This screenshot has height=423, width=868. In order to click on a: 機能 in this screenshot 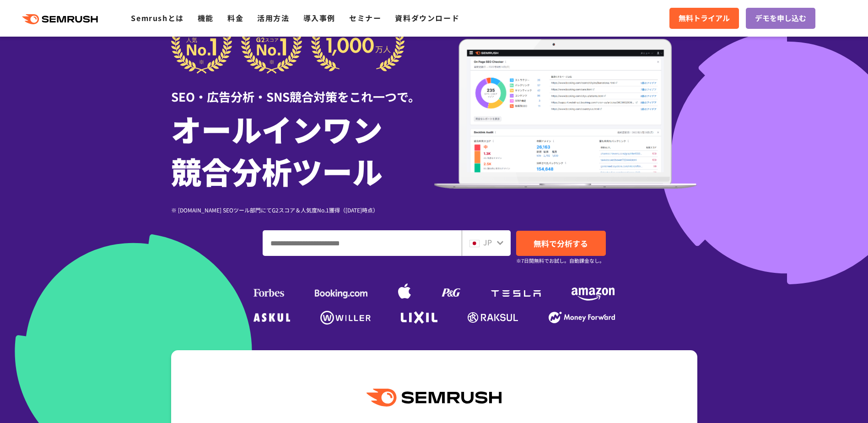, I will do `click(205, 18)`.